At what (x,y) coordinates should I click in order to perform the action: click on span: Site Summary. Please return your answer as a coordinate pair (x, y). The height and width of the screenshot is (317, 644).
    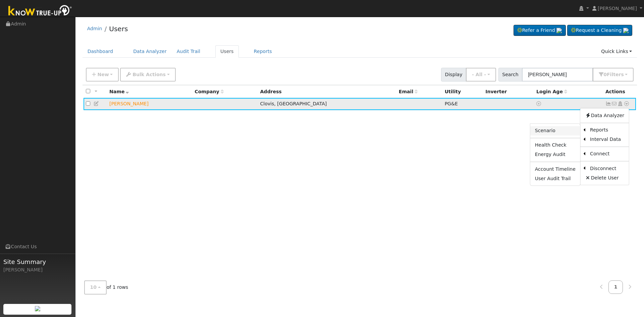
    Looking at the image, I should click on (37, 262).